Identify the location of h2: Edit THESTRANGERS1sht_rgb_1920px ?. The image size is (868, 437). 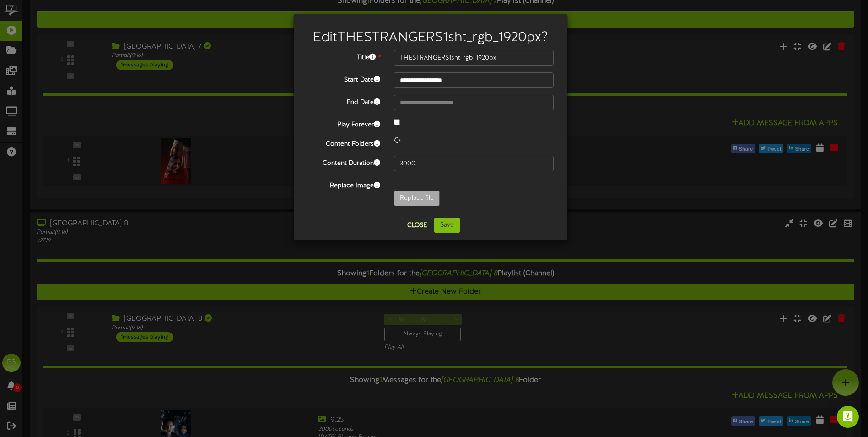
(431, 37).